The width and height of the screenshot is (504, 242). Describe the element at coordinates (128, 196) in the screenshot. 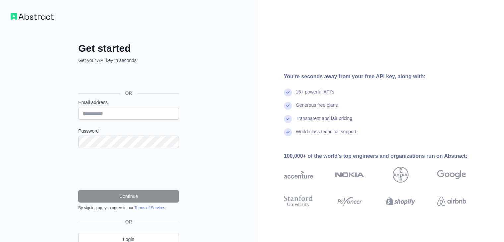

I see `button: Continue` at that location.